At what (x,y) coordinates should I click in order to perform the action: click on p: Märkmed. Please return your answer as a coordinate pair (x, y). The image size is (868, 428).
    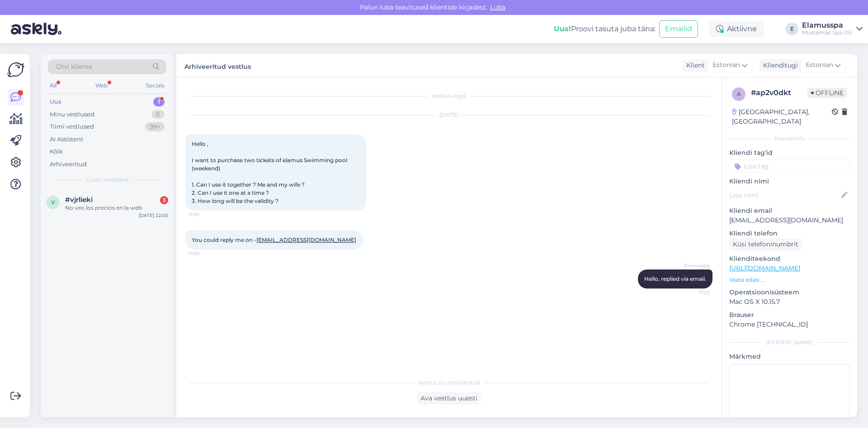
    Looking at the image, I should click on (790, 356).